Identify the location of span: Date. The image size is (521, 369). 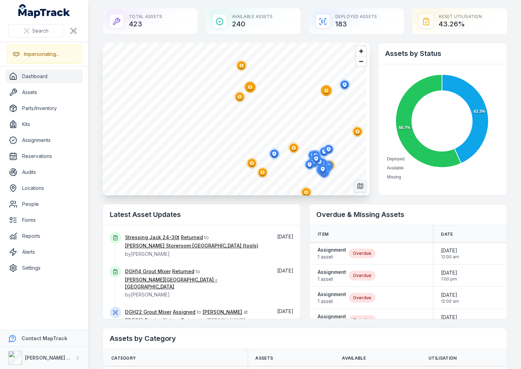
(447, 234).